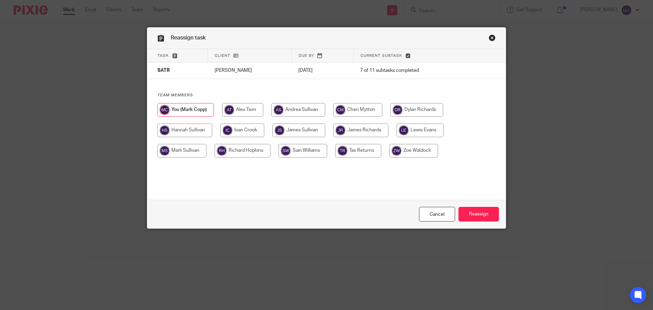 This screenshot has width=653, height=310. Describe the element at coordinates (479, 214) in the screenshot. I see `input: Reassign` at that location.